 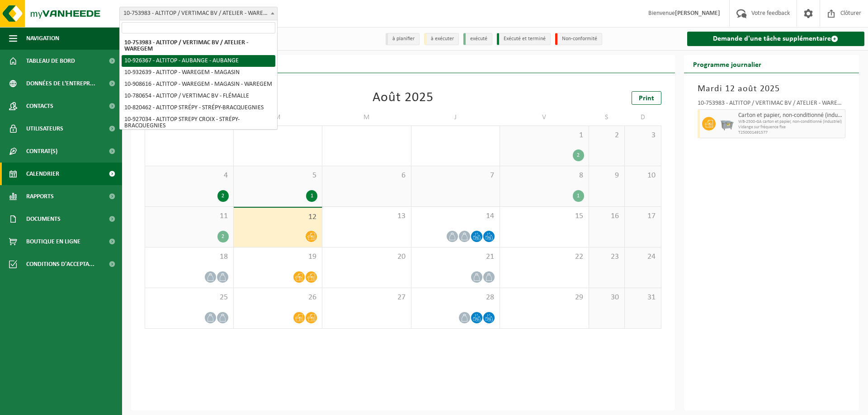 What do you see at coordinates (60, 83) in the screenshot?
I see `span: Données de l'entrepr...` at bounding box center [60, 83].